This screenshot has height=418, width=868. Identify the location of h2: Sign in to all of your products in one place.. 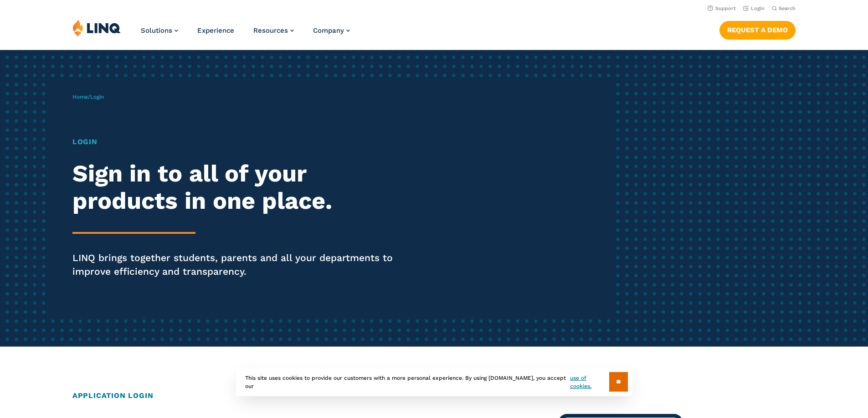
(240, 188).